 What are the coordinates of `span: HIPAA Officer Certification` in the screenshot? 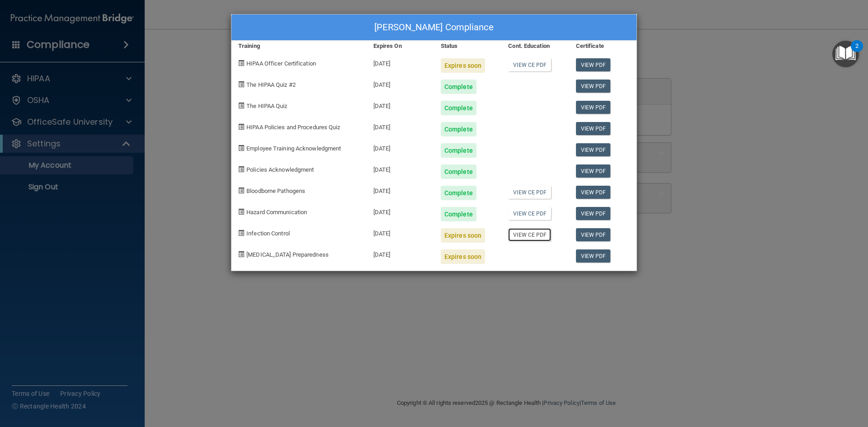 It's located at (281, 63).